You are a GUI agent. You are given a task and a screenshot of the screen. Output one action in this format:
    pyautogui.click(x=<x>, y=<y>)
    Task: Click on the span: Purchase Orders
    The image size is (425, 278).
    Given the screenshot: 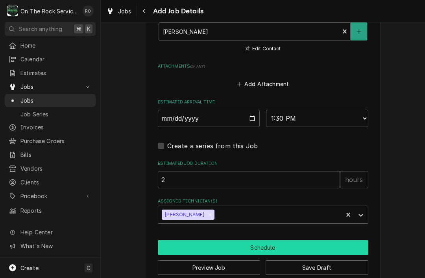 What is the action you would take?
    pyautogui.click(x=56, y=141)
    